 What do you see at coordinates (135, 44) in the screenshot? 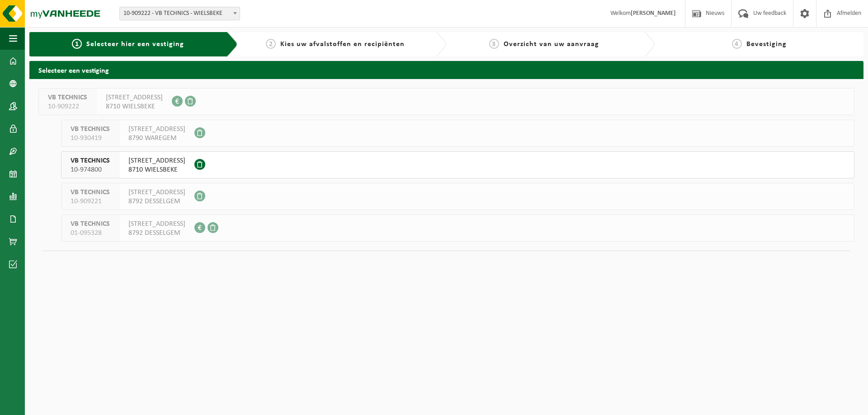
I see `span: Selecteer hier een vestiging` at bounding box center [135, 44].